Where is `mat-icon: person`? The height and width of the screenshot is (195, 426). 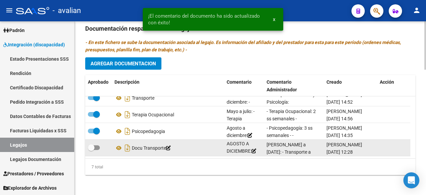
mat-icon: person is located at coordinates (417, 10).